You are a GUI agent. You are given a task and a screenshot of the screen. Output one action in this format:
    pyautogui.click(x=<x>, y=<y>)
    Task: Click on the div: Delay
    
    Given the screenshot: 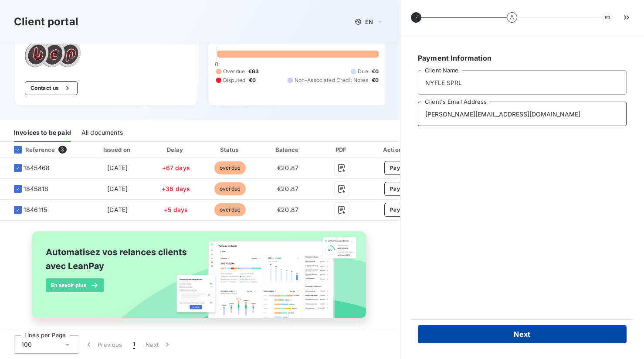 What is the action you would take?
    pyautogui.click(x=176, y=150)
    